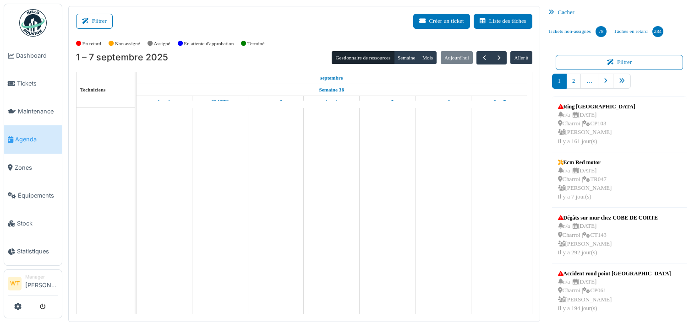 This screenshot has height=322, width=700. What do you see at coordinates (37, 55) in the screenshot?
I see `span: Dashboard` at bounding box center [37, 55].